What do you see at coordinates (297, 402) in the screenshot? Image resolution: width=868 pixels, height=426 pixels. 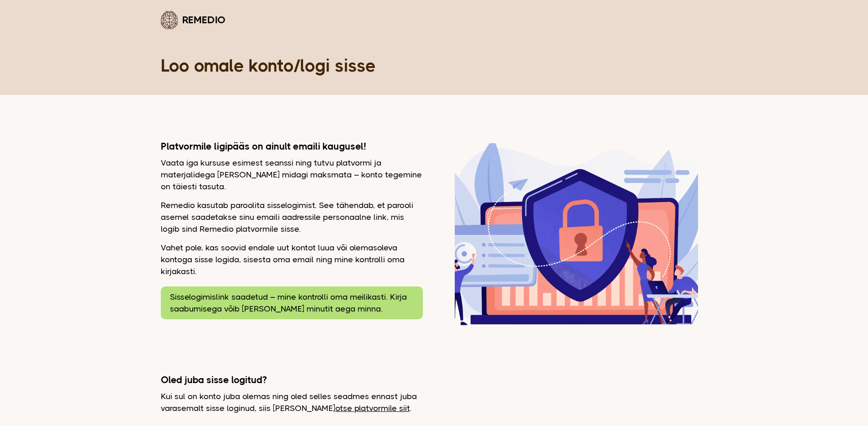 I see `p: Kui sul on konto juba olemas ning oled selles seadmes ennast juba varasemalt sisse loginud, siis ...` at bounding box center [297, 402].